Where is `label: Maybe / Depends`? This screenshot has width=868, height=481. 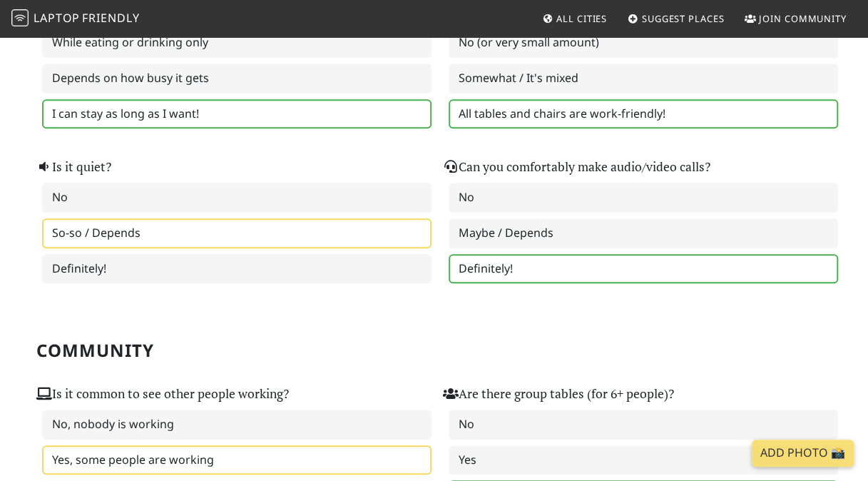 label: Maybe / Depends is located at coordinates (643, 233).